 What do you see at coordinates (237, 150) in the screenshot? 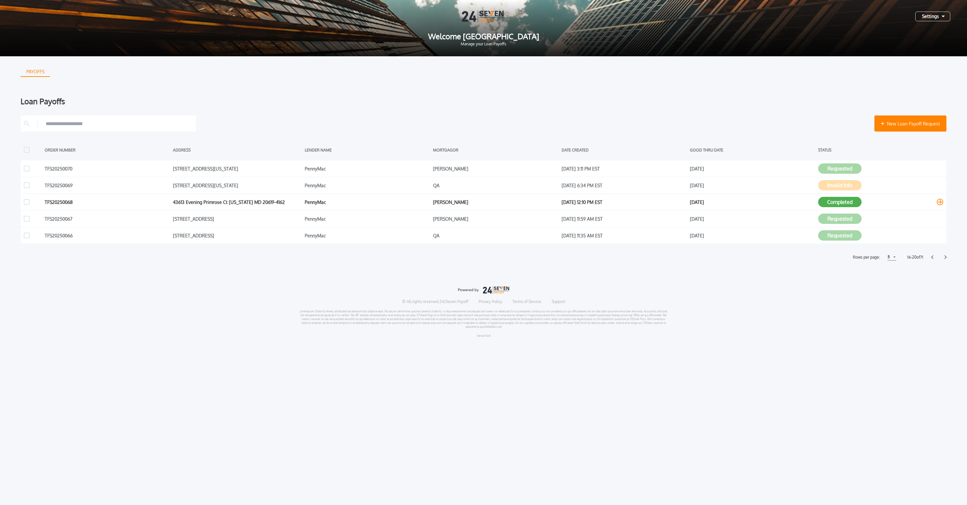
I see `div: ADDRESS` at bounding box center [237, 150].